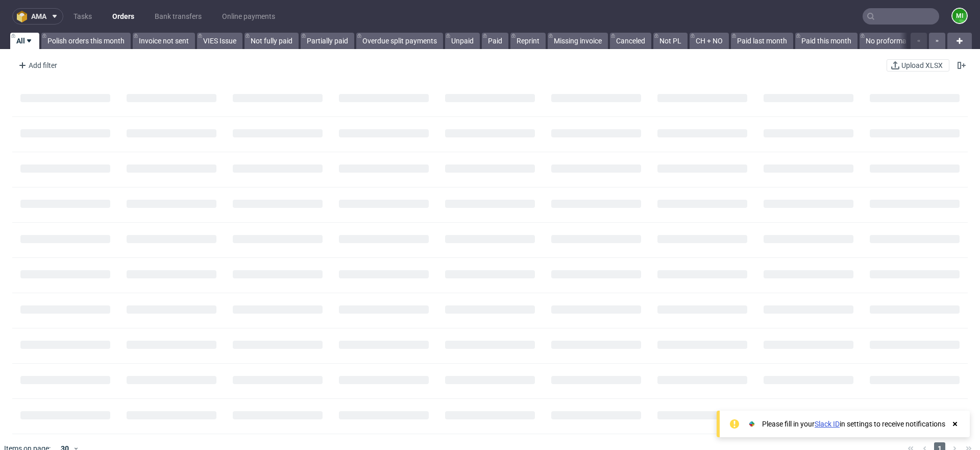  I want to click on div: Please fill in your in settings to receive notifications, so click(853, 424).